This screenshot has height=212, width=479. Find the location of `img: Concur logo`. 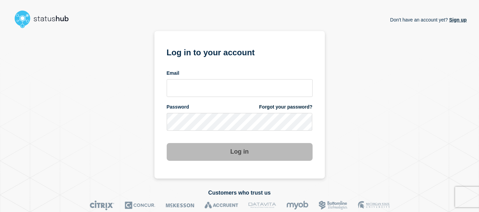

img: Concur logo is located at coordinates (140, 205).